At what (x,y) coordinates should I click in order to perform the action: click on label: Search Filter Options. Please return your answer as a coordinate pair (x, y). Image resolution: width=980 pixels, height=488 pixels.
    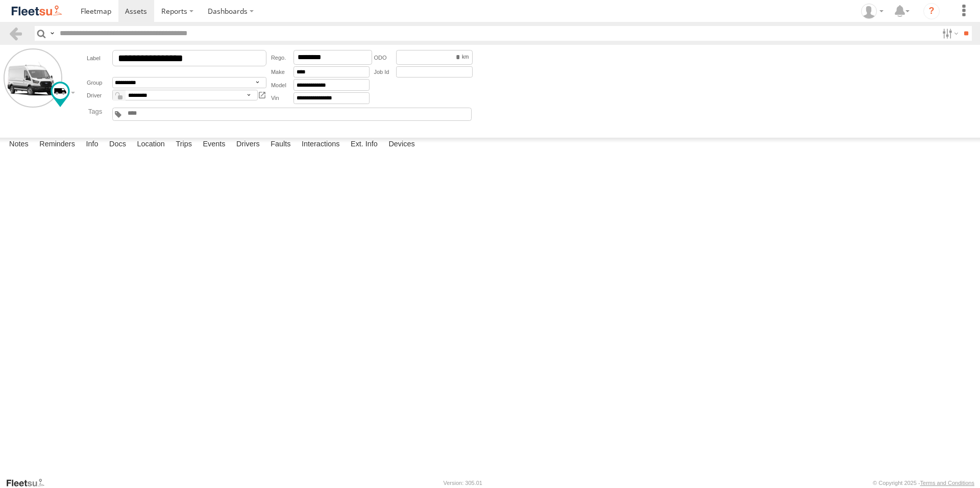
    Looking at the image, I should click on (949, 33).